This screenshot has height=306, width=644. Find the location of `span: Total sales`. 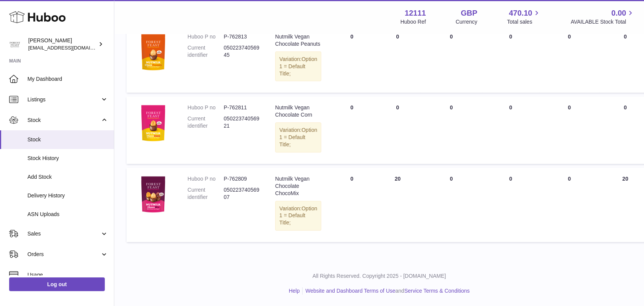

span: Total sales is located at coordinates (523, 21).